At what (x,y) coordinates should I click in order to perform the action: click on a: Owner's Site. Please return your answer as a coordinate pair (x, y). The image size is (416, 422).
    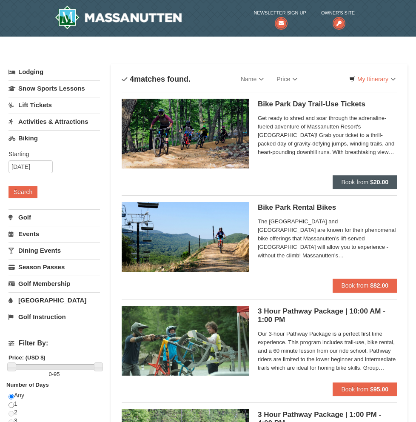
    Looking at the image, I should click on (338, 17).